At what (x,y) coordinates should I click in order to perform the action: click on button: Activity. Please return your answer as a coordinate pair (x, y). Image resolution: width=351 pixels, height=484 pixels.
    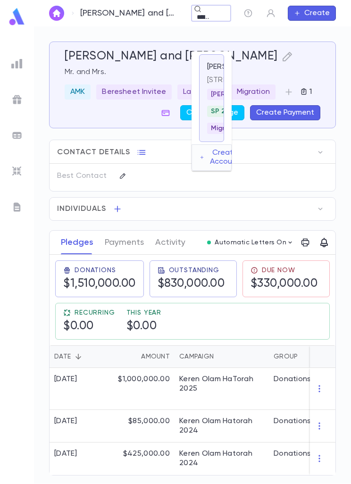
    Looking at the image, I should click on (170, 243).